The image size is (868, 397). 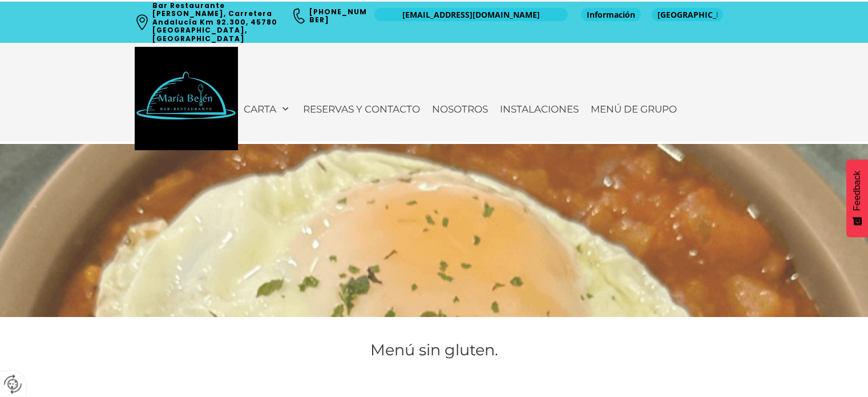 What do you see at coordinates (460, 109) in the screenshot?
I see `a: Nosotros` at bounding box center [460, 109].